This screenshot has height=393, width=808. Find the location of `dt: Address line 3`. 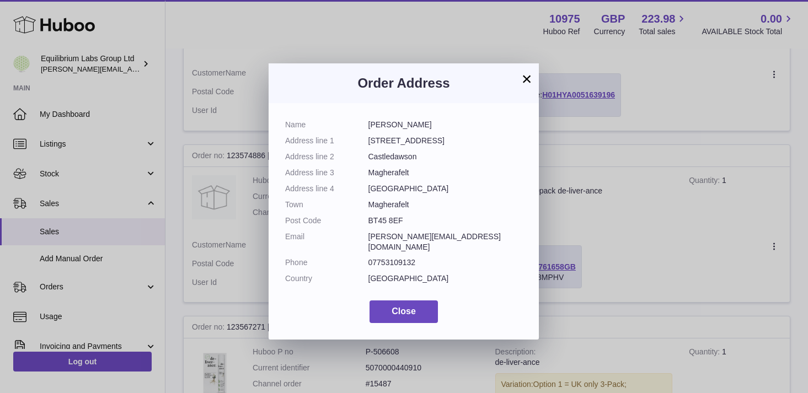

dt: Address line 3 is located at coordinates (327, 173).